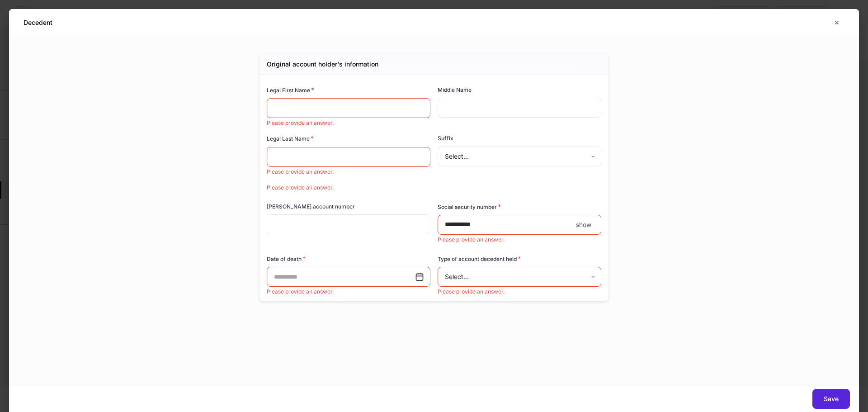  I want to click on h6: Social security number, so click(469, 207).